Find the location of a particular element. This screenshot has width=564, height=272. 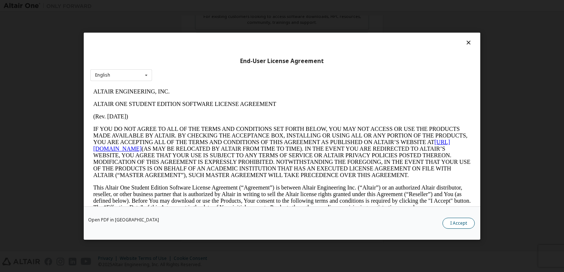

div: English is located at coordinates (102, 75).